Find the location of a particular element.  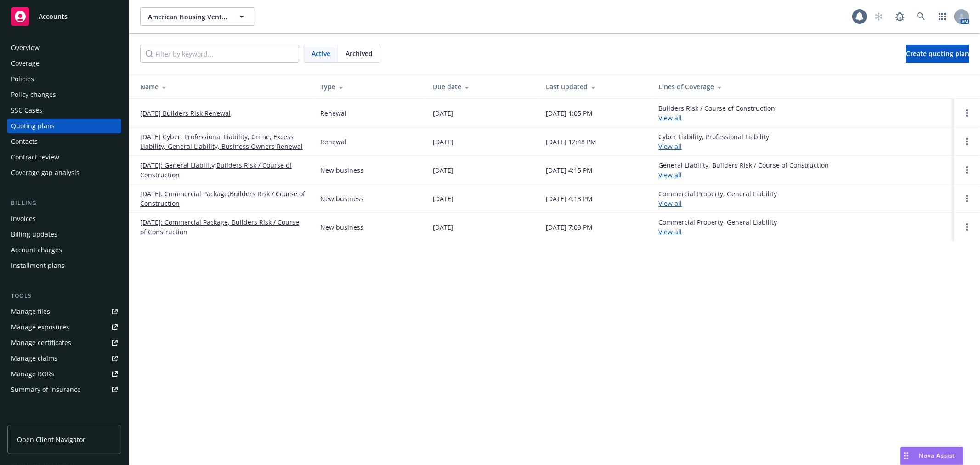

div: Billing is located at coordinates (64, 203).